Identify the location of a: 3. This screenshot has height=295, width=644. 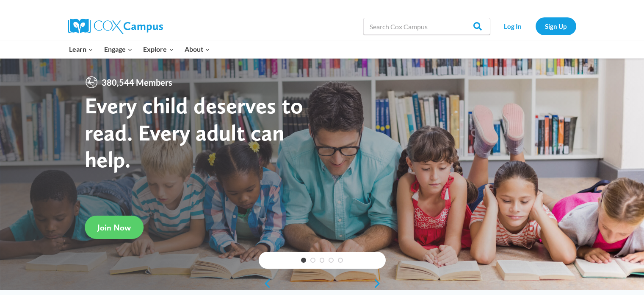
(322, 260).